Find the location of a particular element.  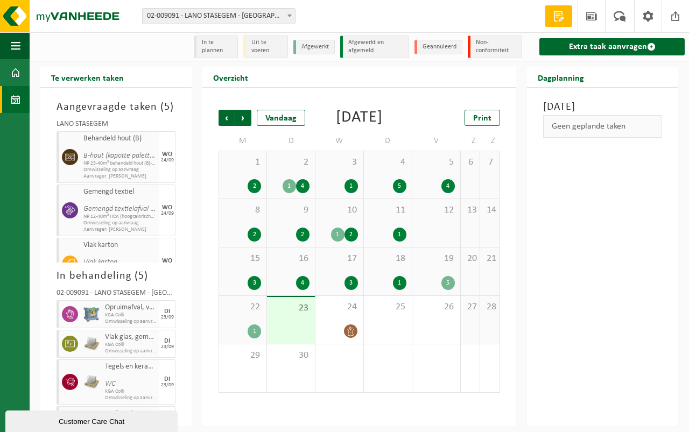

span: 13 is located at coordinates (471, 211).